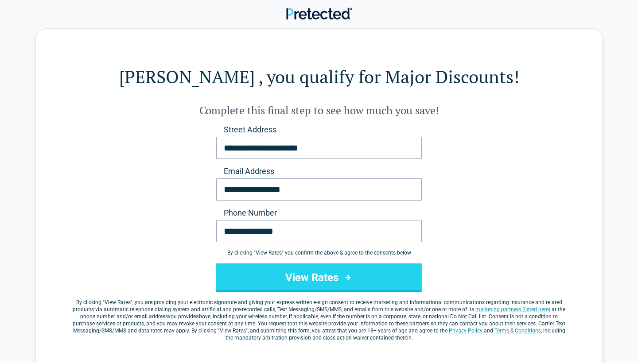 The width and height of the screenshot is (638, 363). What do you see at coordinates (513, 310) in the screenshot?
I see `a: marketing partners (listed here)` at bounding box center [513, 310].